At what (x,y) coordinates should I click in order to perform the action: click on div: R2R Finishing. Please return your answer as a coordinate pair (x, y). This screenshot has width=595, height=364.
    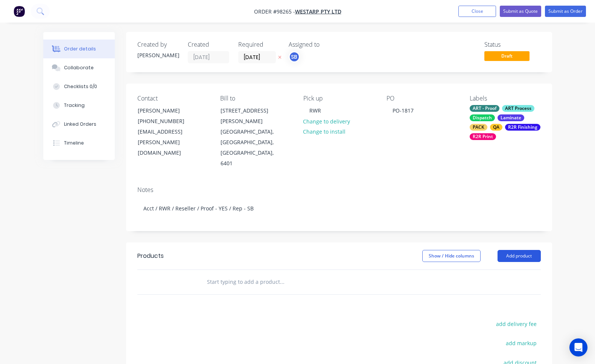
    Looking at the image, I should click on (523, 127).